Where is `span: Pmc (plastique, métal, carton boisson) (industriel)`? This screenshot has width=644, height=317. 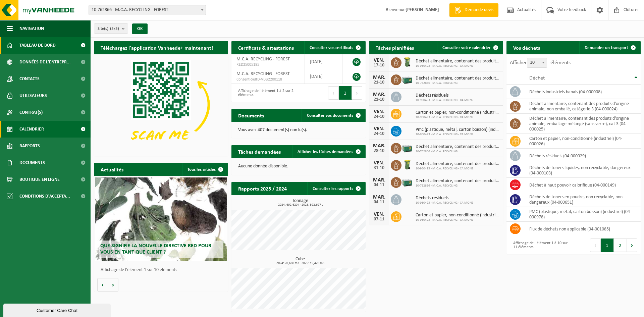 span: Pmc (plastique, métal, carton boisson) (industriel) is located at coordinates (458, 130).